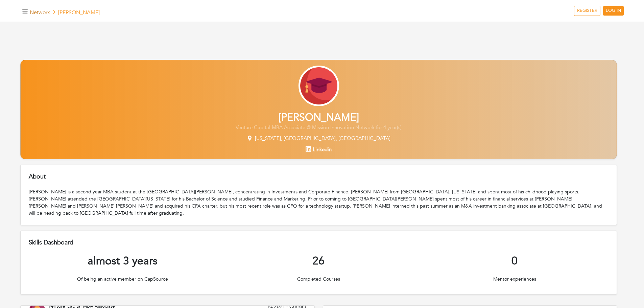 The height and width of the screenshot is (308, 644). What do you see at coordinates (122, 279) in the screenshot?
I see `p: Of being an active member on CapSource` at bounding box center [122, 279].